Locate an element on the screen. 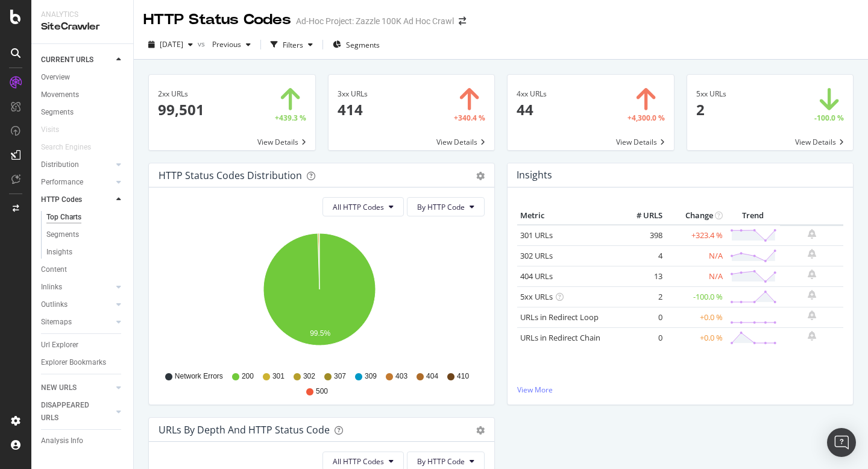 This screenshot has width=868, height=469. a: Performance is located at coordinates (77, 182).